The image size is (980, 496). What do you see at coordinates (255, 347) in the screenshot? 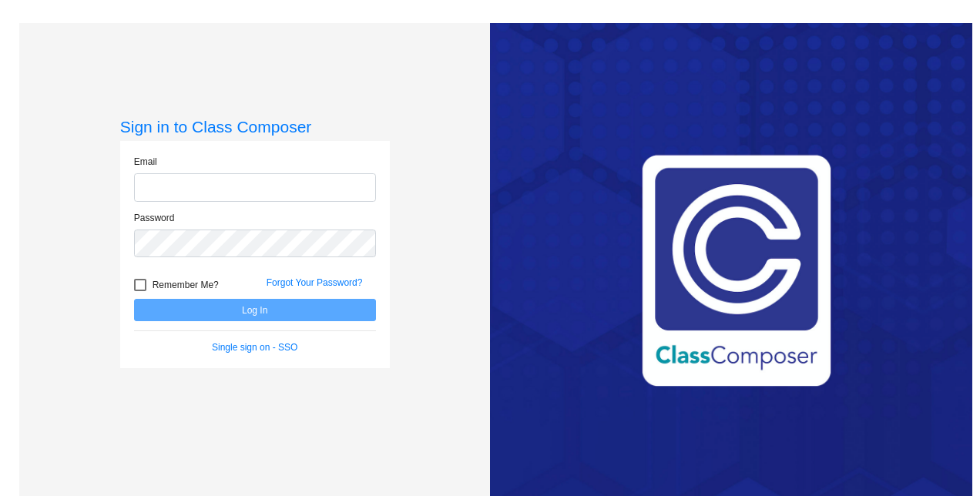
I see `a: Single sign on - SSO` at bounding box center [255, 347].